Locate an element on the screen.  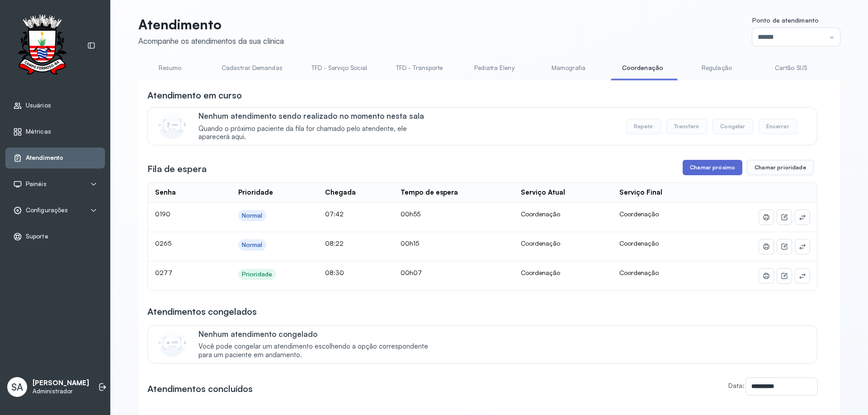
a: Usuários is located at coordinates (55, 106).